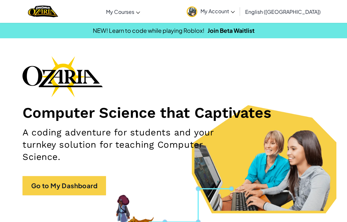 The image size is (347, 222). What do you see at coordinates (43, 11) in the screenshot?
I see `a: Ozaria by CodeCombat logo` at bounding box center [43, 11].